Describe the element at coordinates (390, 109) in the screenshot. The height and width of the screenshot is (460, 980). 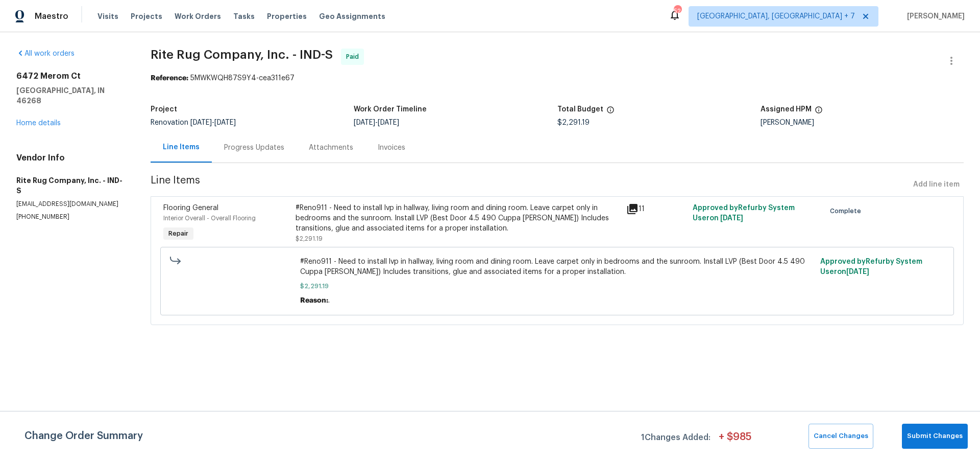
I see `h5: Work Order Timeline` at that location.